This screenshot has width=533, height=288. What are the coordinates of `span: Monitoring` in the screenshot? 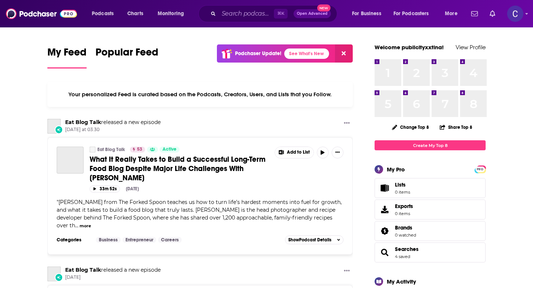 It's located at (170, 14).